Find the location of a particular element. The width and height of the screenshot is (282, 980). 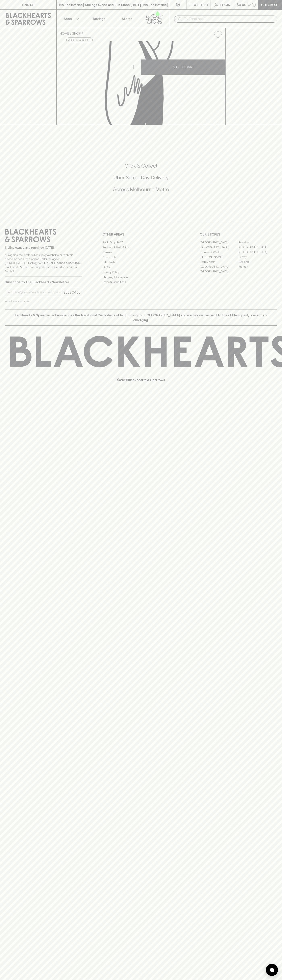

a: Careers is located at coordinates (141, 252).